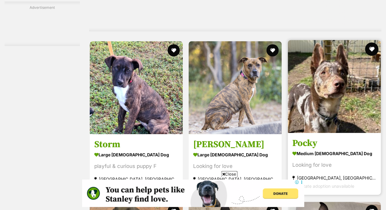 This screenshot has height=210, width=386. Describe the element at coordinates (42, 24) in the screenshot. I see `div: Advertisement` at that location.